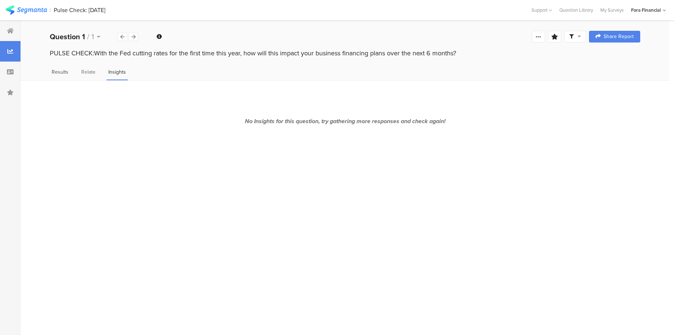 Image resolution: width=675 pixels, height=335 pixels. I want to click on div: Support, so click(542, 10).